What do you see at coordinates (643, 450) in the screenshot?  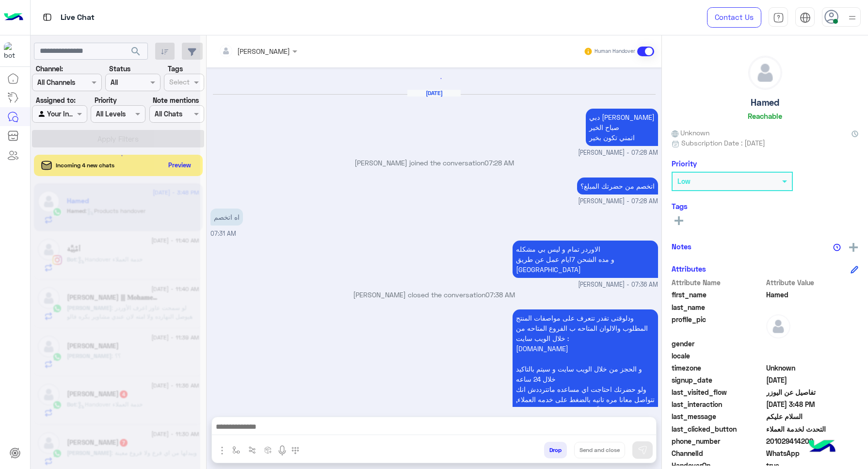 I see `img: send message` at bounding box center [643, 450].